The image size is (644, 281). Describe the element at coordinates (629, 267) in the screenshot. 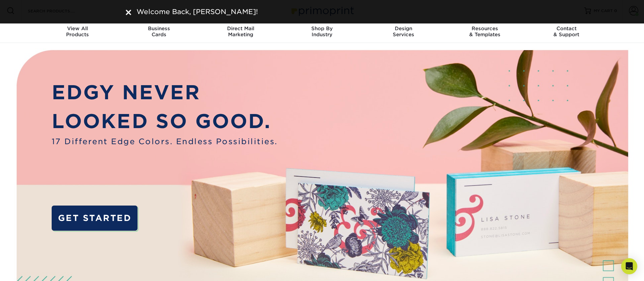

I see `div: Open Intercom Messenger` at that location.